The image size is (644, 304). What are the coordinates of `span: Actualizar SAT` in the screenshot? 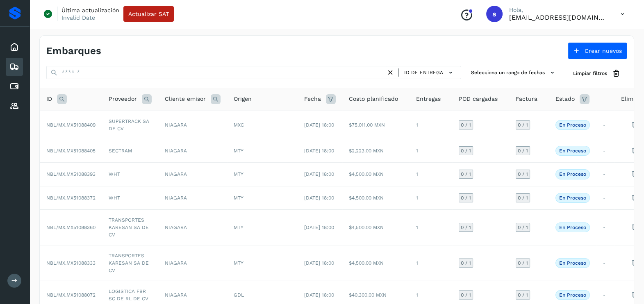 It's located at (148, 14).